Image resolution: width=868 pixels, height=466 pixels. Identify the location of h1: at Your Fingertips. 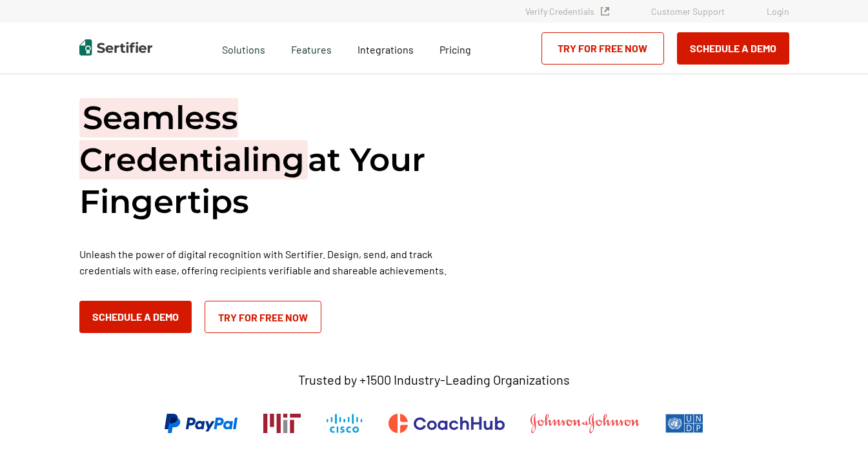
(273, 160).